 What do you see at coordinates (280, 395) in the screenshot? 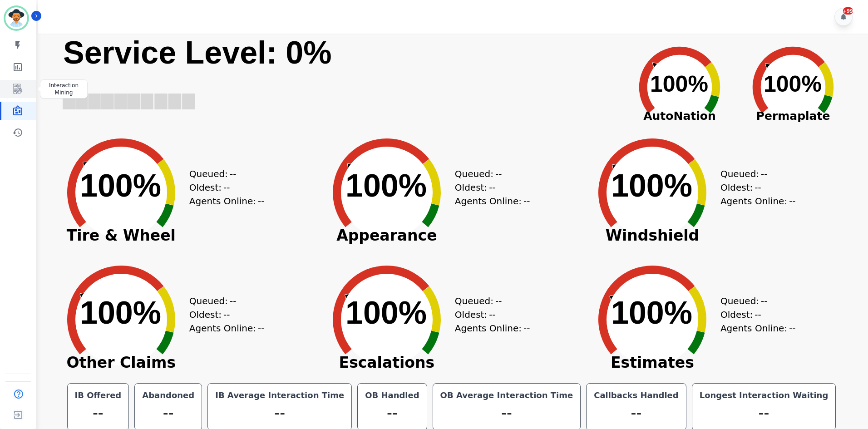
I see `div: IB Average Interaction Time` at bounding box center [280, 395].